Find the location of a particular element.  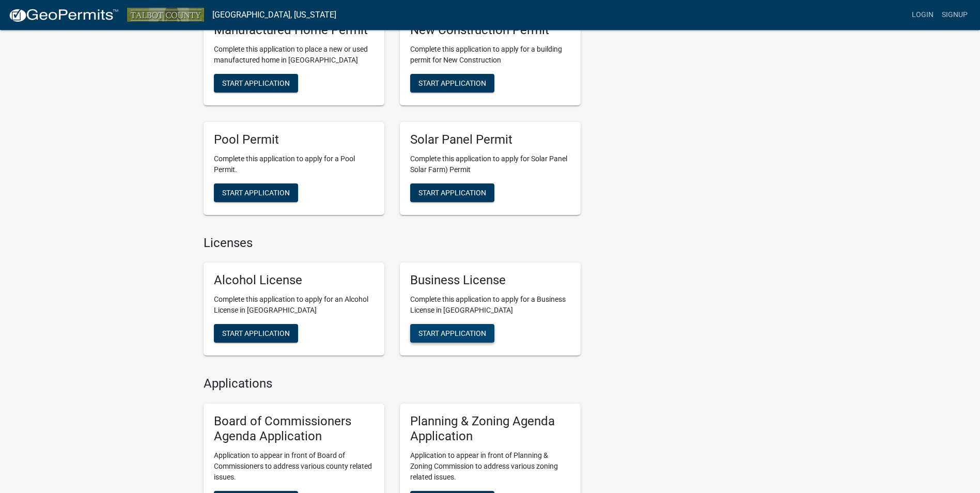

h5: Alcohol License is located at coordinates (294, 280).